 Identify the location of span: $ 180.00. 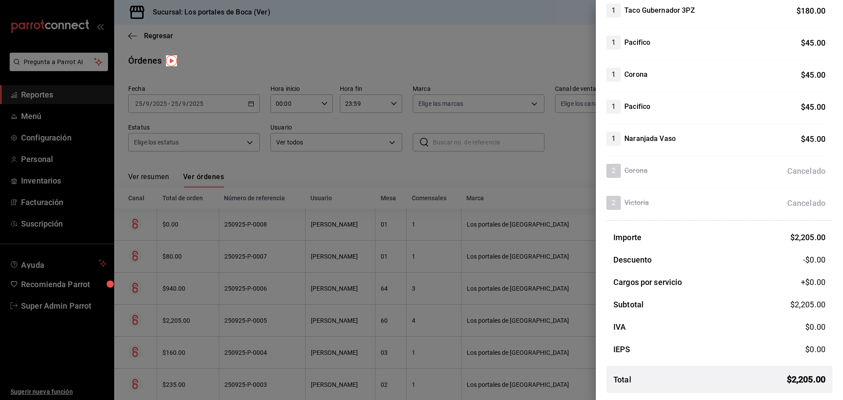
(811, 11).